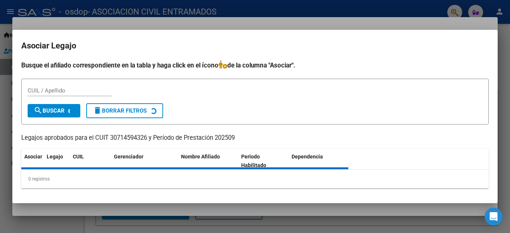  What do you see at coordinates (144, 161) in the screenshot?
I see `datatable-header-cell: Gerenciador` at bounding box center [144, 161].